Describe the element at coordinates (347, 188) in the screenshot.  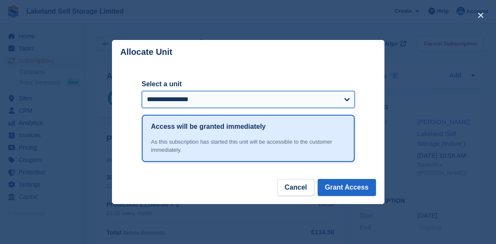
I see `button: Grant Access` at that location.